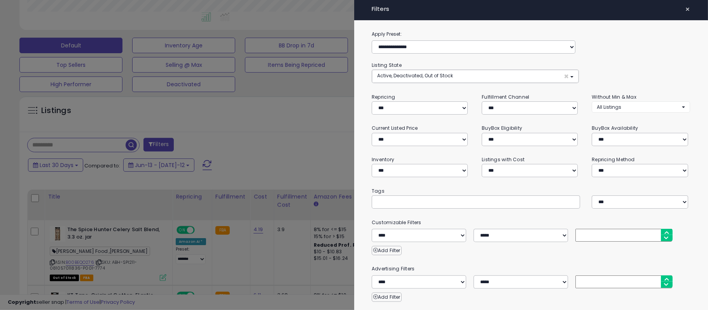  Describe the element at coordinates (415, 75) in the screenshot. I see `span: Active, Deactivated, Out of Stock` at that location.